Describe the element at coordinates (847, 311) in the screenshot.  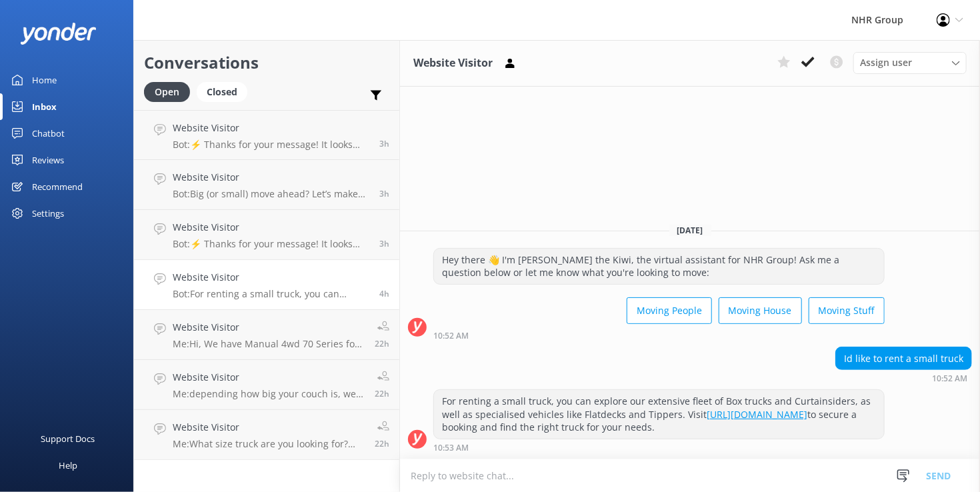
I see `button: Moving Stuff` at that location.